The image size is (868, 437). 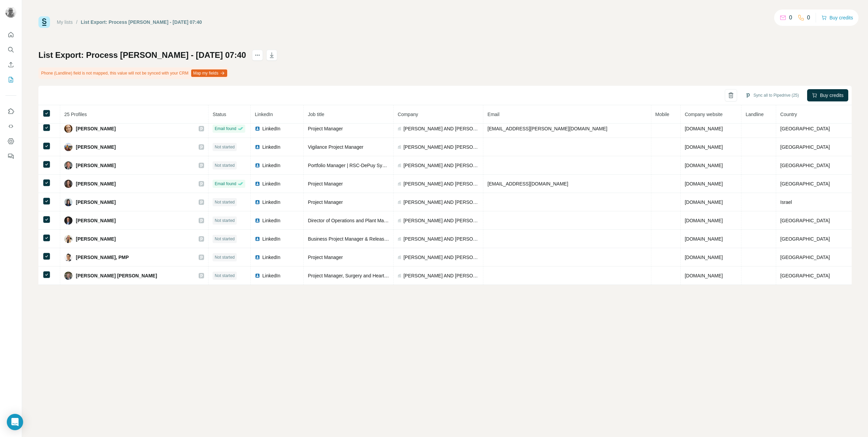 What do you see at coordinates (662, 114) in the screenshot?
I see `span: Mobile` at bounding box center [662, 114].